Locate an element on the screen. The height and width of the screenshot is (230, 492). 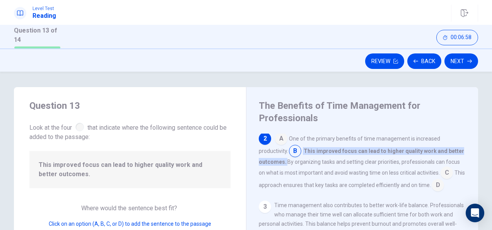
button: Review is located at coordinates (384, 61).